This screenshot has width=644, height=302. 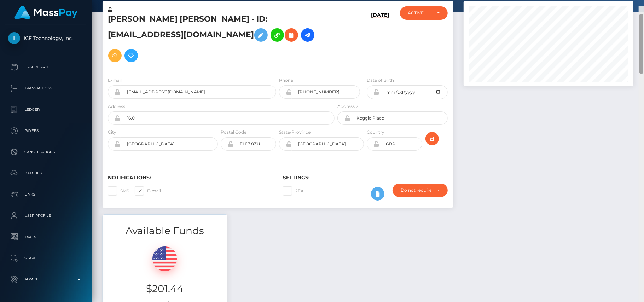 I want to click on a: Search, so click(x=46, y=258).